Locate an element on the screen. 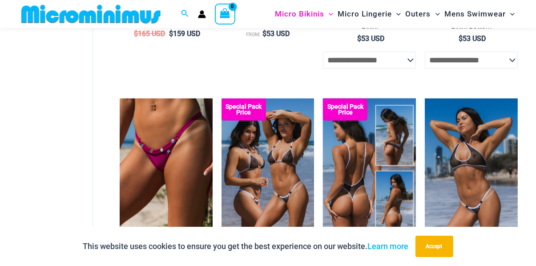 The height and width of the screenshot is (266, 536). a: View Shopping Cart, empty is located at coordinates (225, 14).